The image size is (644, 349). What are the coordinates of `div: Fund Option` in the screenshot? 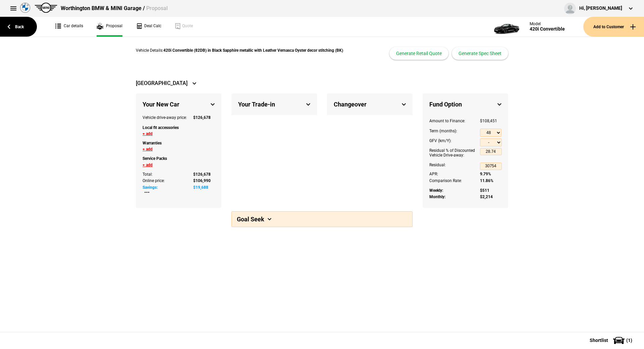 It's located at (465, 104).